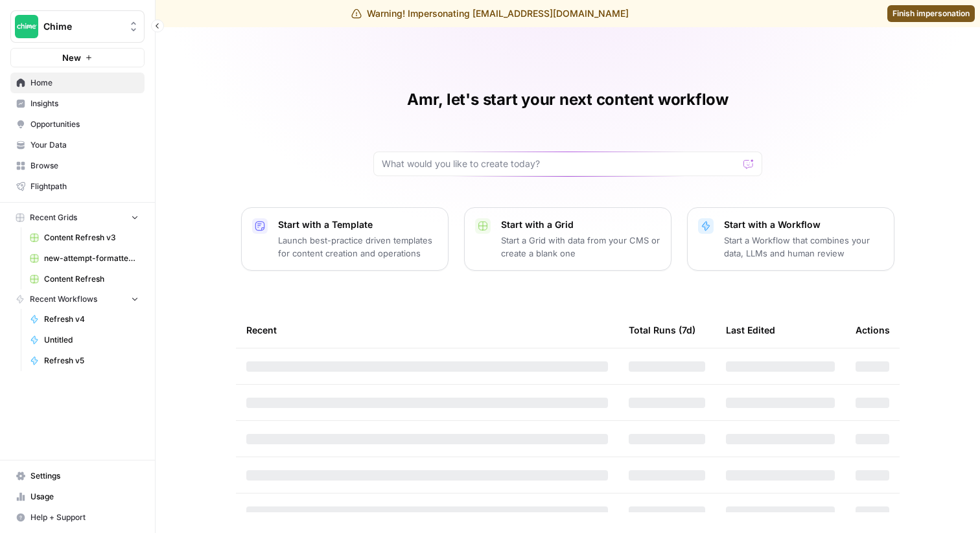  Describe the element at coordinates (84, 259) in the screenshot. I see `a: new-attempt-formatted.csv` at that location.